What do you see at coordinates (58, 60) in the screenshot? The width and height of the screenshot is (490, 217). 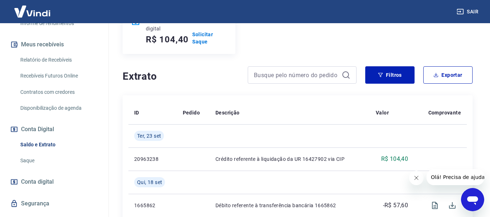 I see `a: Relatório de Recebíveis` at bounding box center [58, 60].